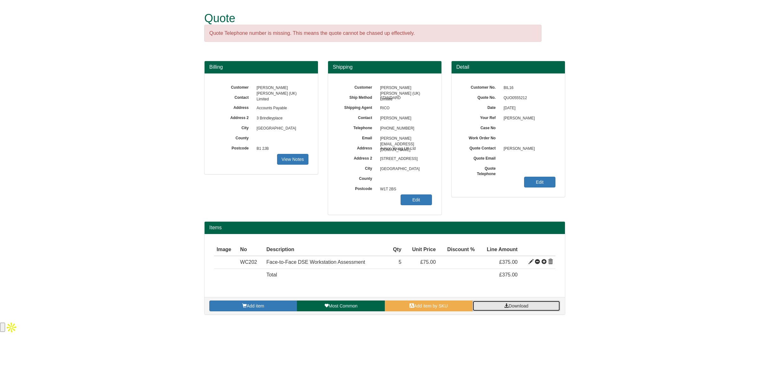  I want to click on th: No, so click(251, 250).